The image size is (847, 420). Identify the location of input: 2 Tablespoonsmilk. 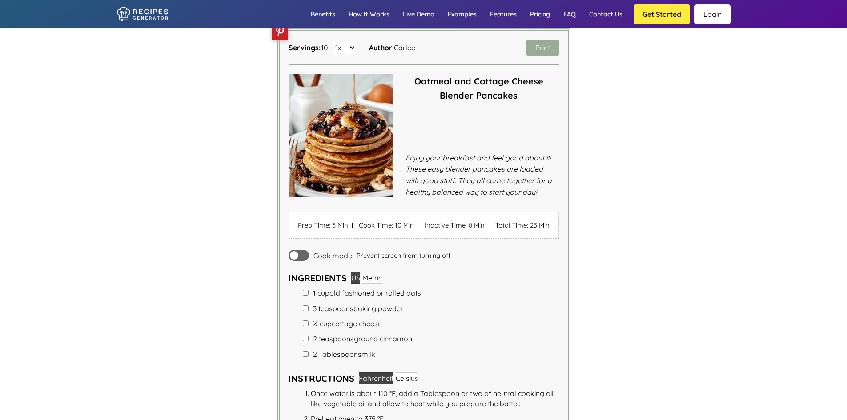
(306, 354).